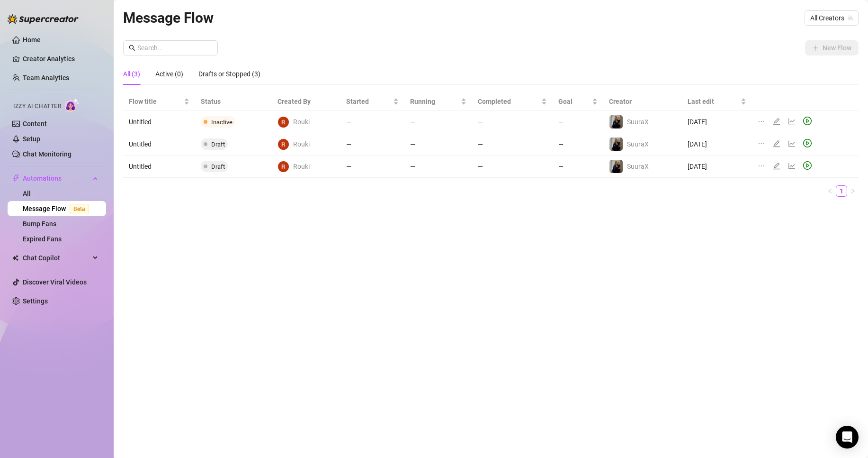 This screenshot has height=458, width=868. I want to click on th: Running, so click(438, 102).